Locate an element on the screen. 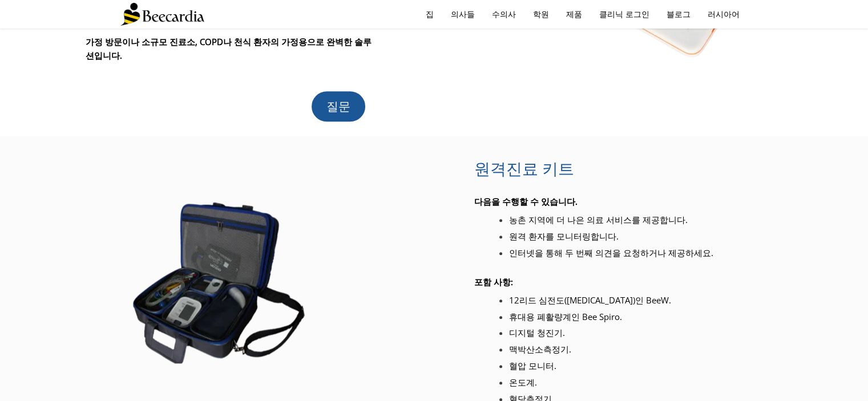 This screenshot has width=868, height=401. img: 비카르디아 is located at coordinates (162, 14).